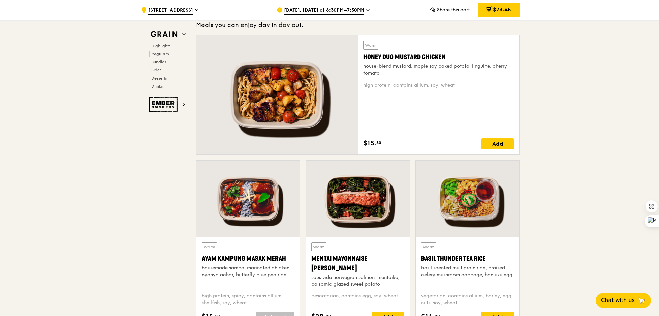 This screenshot has height=316, width=659. Describe the element at coordinates (618, 300) in the screenshot. I see `span: Chat with us` at that location.